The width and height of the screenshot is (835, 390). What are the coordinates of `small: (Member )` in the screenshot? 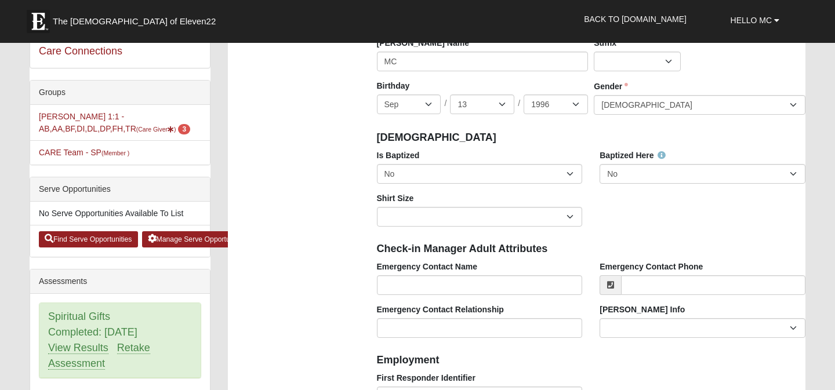 It's located at (115, 153).